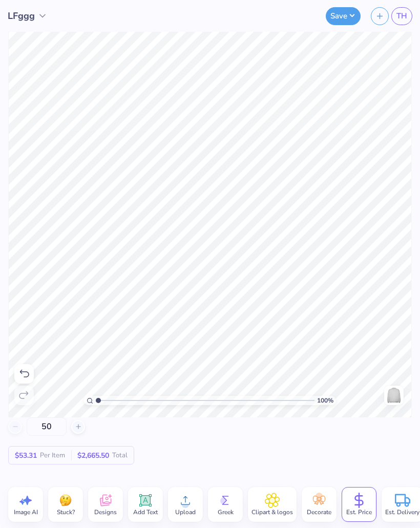 Image resolution: width=420 pixels, height=528 pixels. What do you see at coordinates (343, 16) in the screenshot?
I see `button: Save` at bounding box center [343, 16].